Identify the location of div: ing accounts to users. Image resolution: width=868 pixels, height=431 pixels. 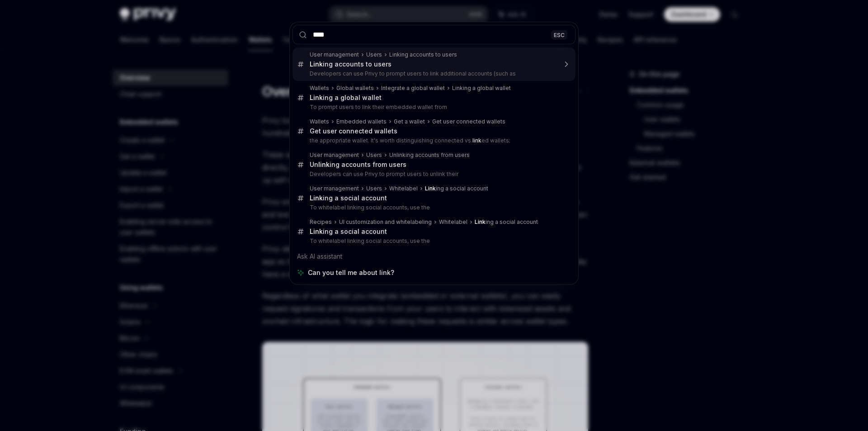
(350, 64).